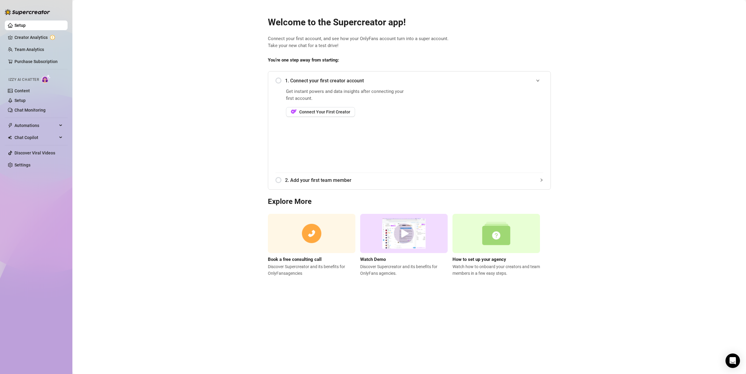 The height and width of the screenshot is (374, 746). Describe the element at coordinates (409, 42) in the screenshot. I see `span: Connect your first account, and see how your OnlyFans account turn into a super account. Take you...` at that location.